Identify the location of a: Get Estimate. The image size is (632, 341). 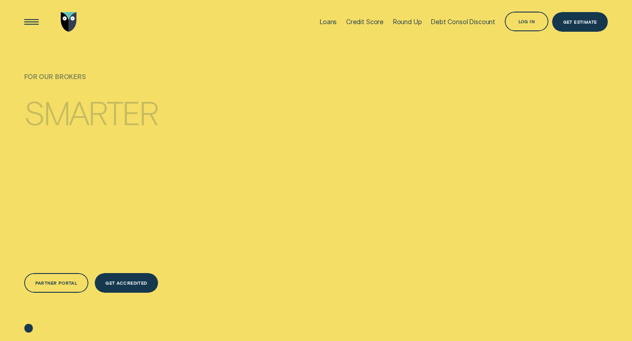
(580, 22).